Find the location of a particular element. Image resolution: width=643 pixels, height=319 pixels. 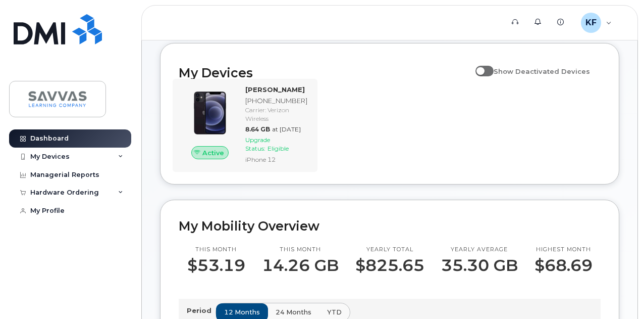

p: Yearly total is located at coordinates (390, 250).